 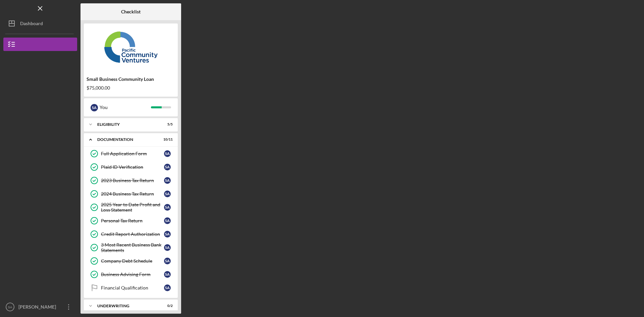 I want to click on a: 2023 Business Tax ReturnSA, so click(x=131, y=181).